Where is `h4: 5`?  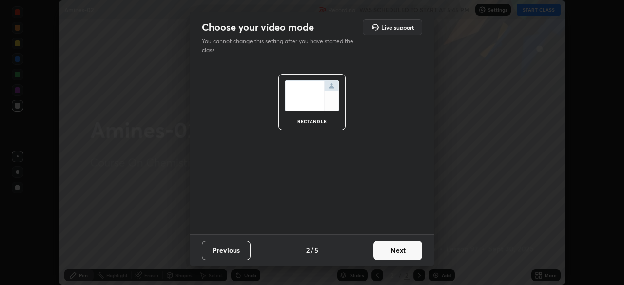 h4: 5 is located at coordinates (316, 250).